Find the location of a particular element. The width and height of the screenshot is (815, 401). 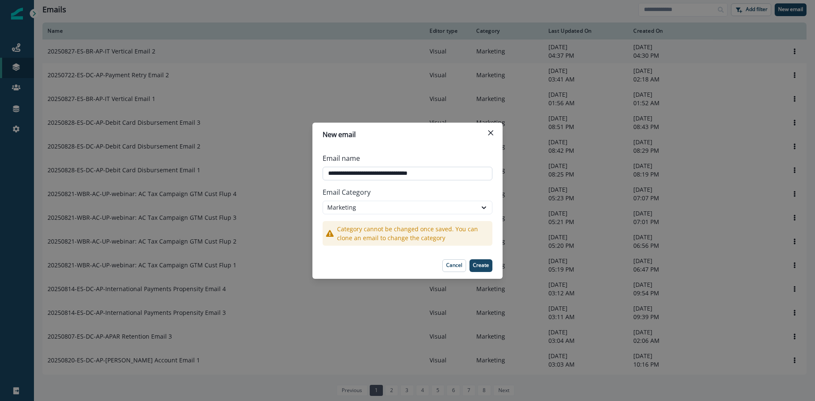

p: Create is located at coordinates (481, 265).